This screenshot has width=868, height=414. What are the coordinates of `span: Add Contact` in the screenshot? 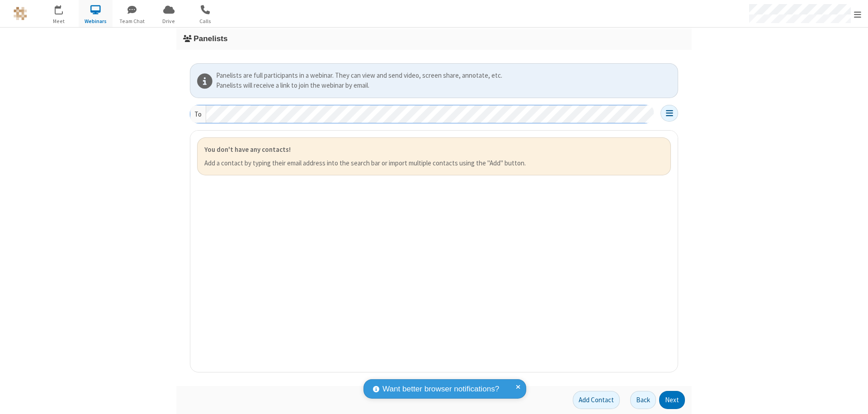 It's located at (596, 400).